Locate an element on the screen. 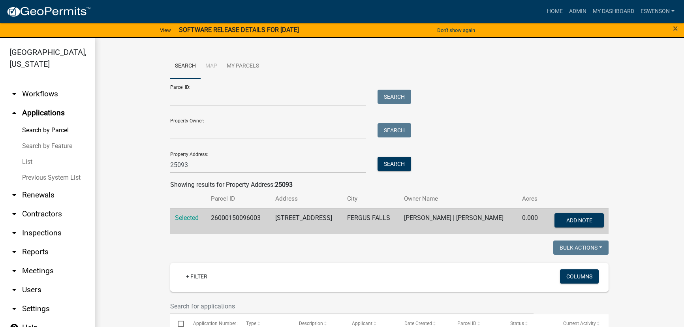 The image size is (684, 327). button: Add Note is located at coordinates (579, 220).